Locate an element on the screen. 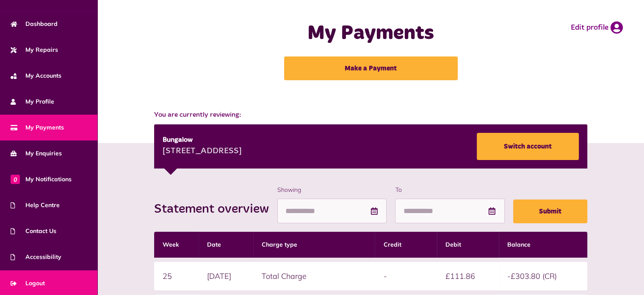 Image resolution: width=644 pixels, height=295 pixels. span: My Accounts is located at coordinates (36, 76).